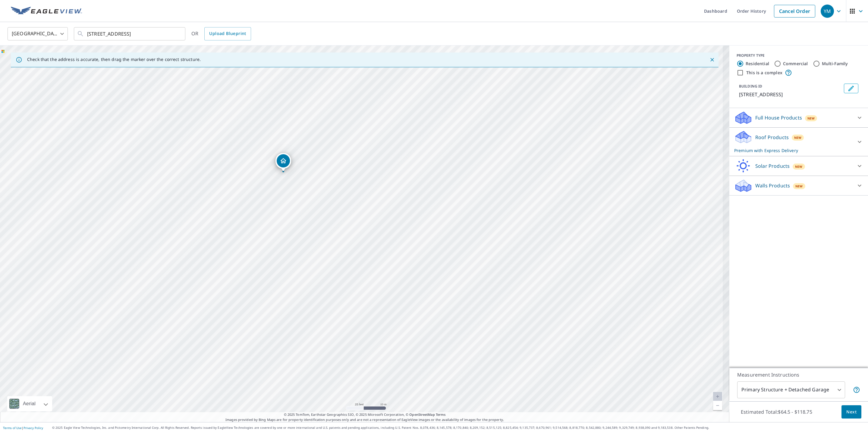  I want to click on a: OpenStreetMap, so click(422, 414).